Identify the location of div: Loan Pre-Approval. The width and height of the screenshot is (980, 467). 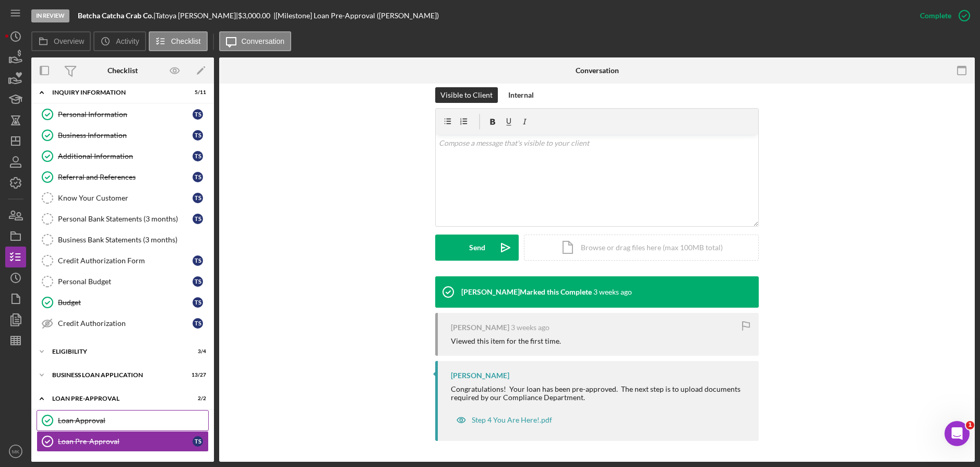
(126, 441).